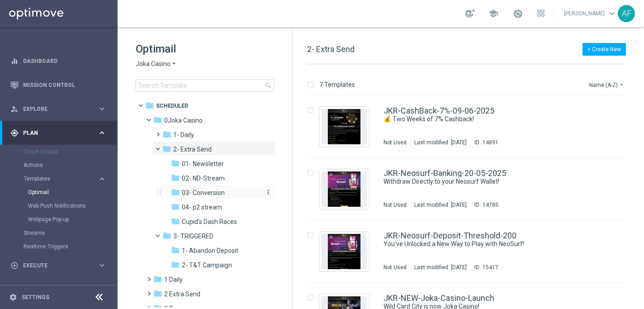 The height and width of the screenshot is (309, 644). Describe the element at coordinates (337, 85) in the screenshot. I see `p: 7 Templates` at that location.